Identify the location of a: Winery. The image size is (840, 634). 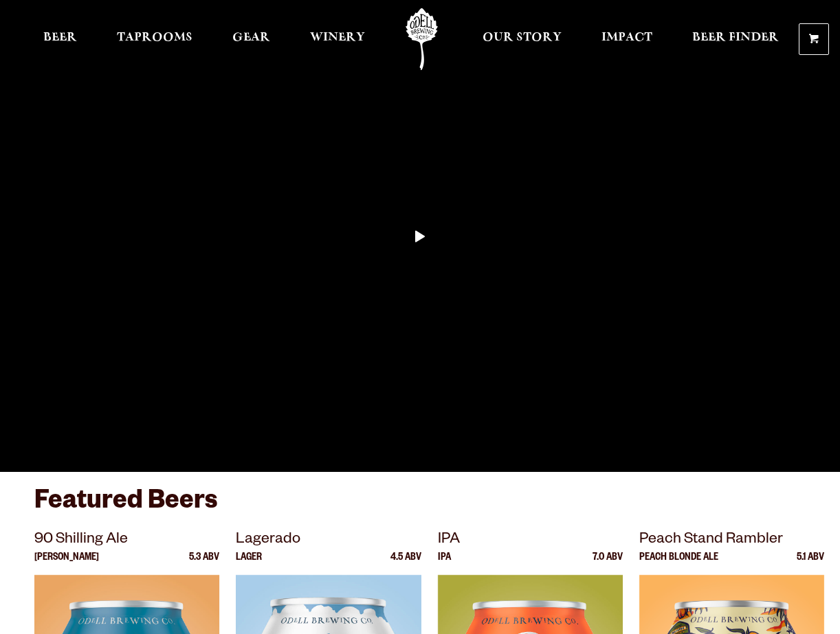
(337, 39).